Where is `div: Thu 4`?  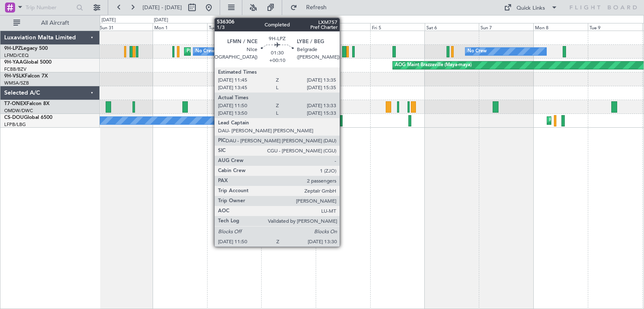 div: Thu 4 is located at coordinates (343, 27).